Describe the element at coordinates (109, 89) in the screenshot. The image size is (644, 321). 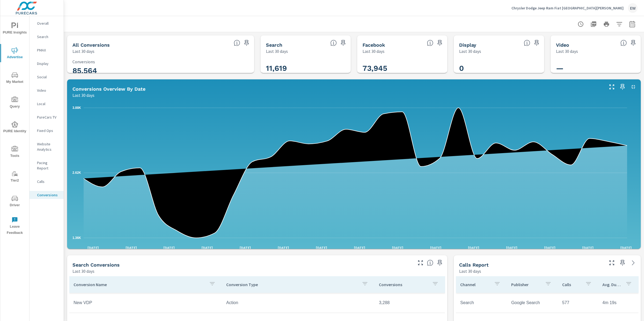
I see `h5: Conversions Overview By Date` at that location.